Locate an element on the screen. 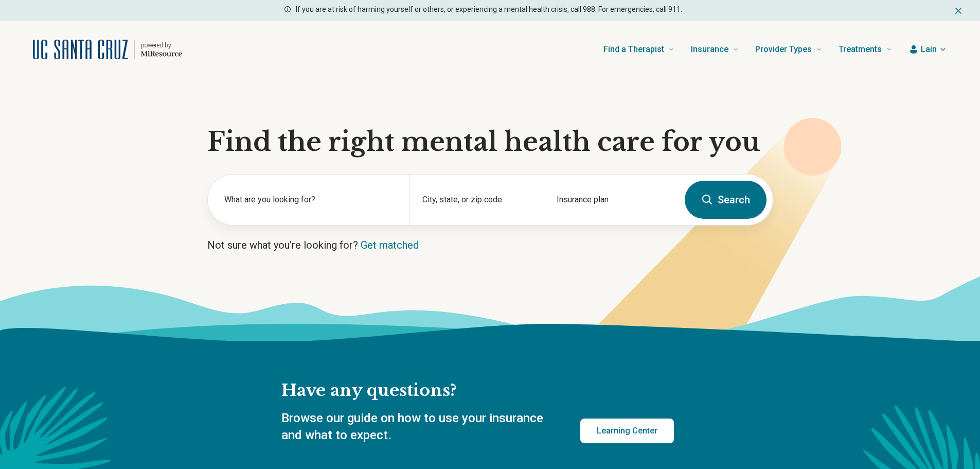 The height and width of the screenshot is (469, 980). button: Dismiss is located at coordinates (959, 10).